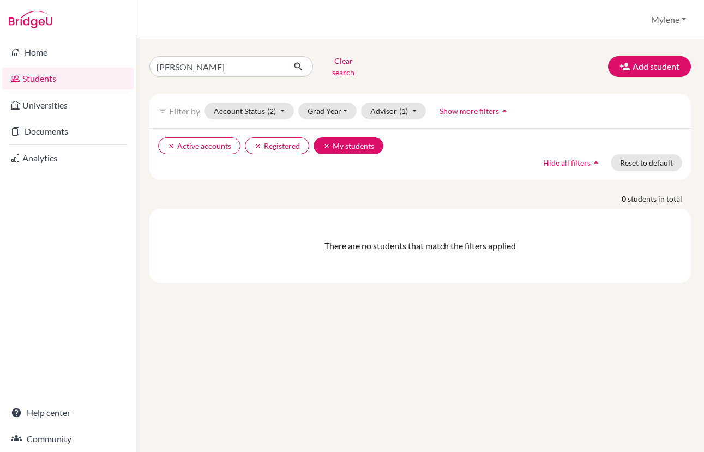 The image size is (704, 452). Describe the element at coordinates (217, 67) in the screenshot. I see `input: Find student by name...` at that location.